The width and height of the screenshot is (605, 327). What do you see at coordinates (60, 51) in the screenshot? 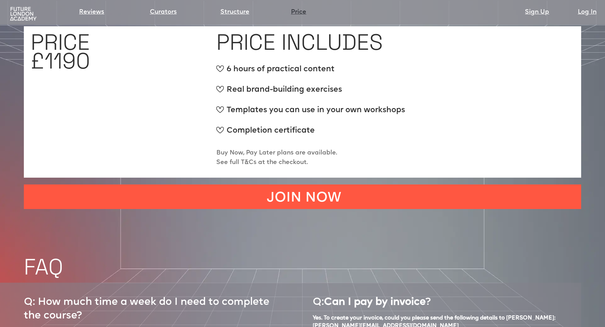
I see `h1: PRICE £1190` at bounding box center [60, 51].